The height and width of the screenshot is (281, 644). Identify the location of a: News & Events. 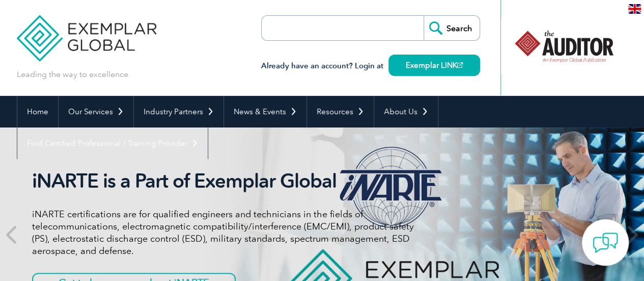
(265, 112).